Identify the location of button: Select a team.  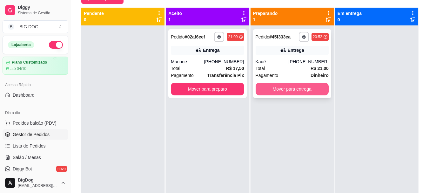
(35, 27).